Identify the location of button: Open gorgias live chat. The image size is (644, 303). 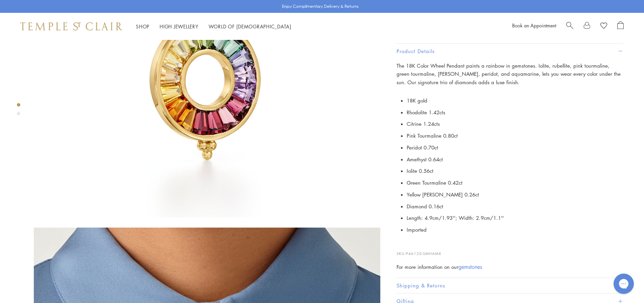
(14, 12).